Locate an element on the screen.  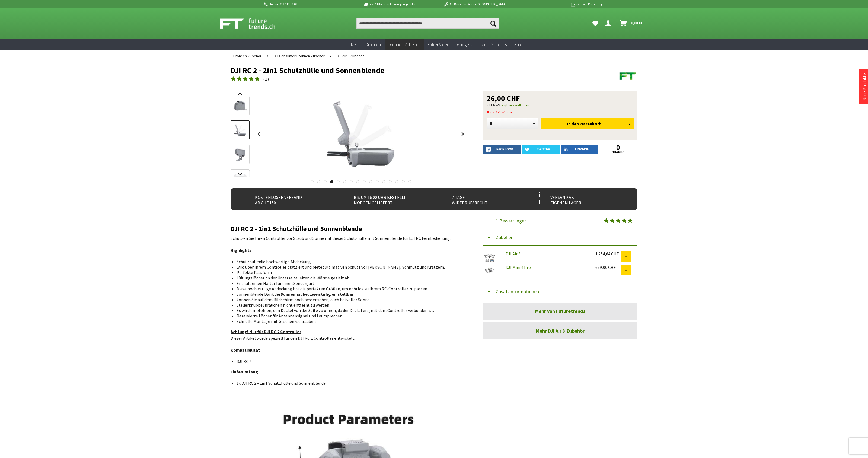
div: Versand ab eigenem Lager is located at coordinates (582, 199).